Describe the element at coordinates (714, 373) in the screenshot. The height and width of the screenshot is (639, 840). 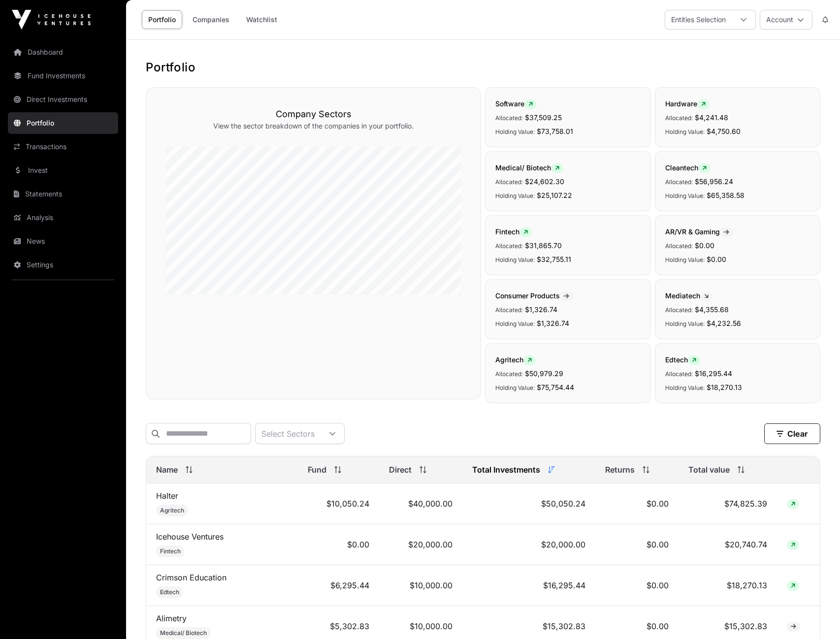
I see `span: $16,295.44` at that location.